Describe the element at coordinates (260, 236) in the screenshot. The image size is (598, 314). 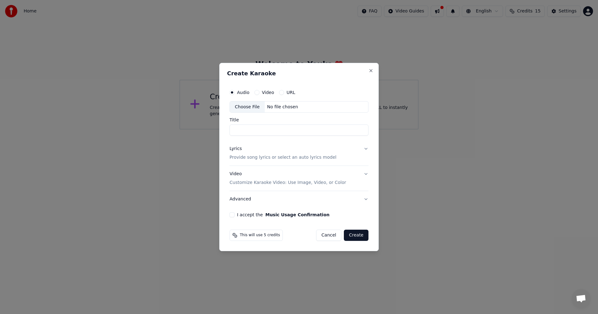
I see `span: This will use 5 credits` at that location.